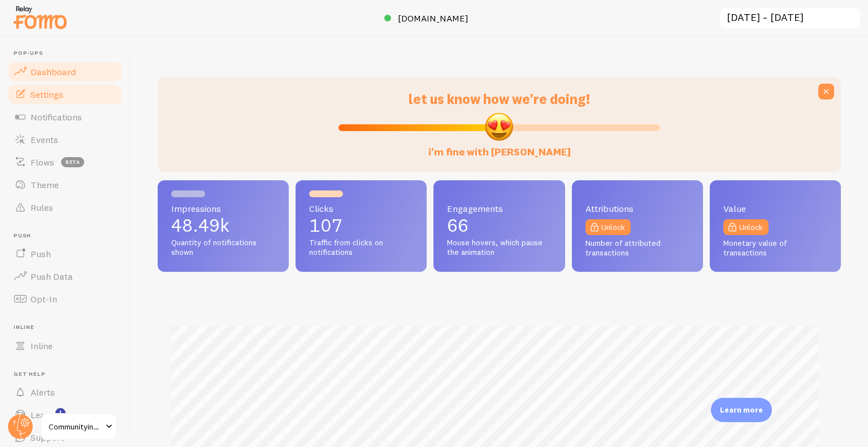 The height and width of the screenshot is (447, 868). Describe the element at coordinates (79, 426) in the screenshot. I see `a: Communityinfluencer` at that location.